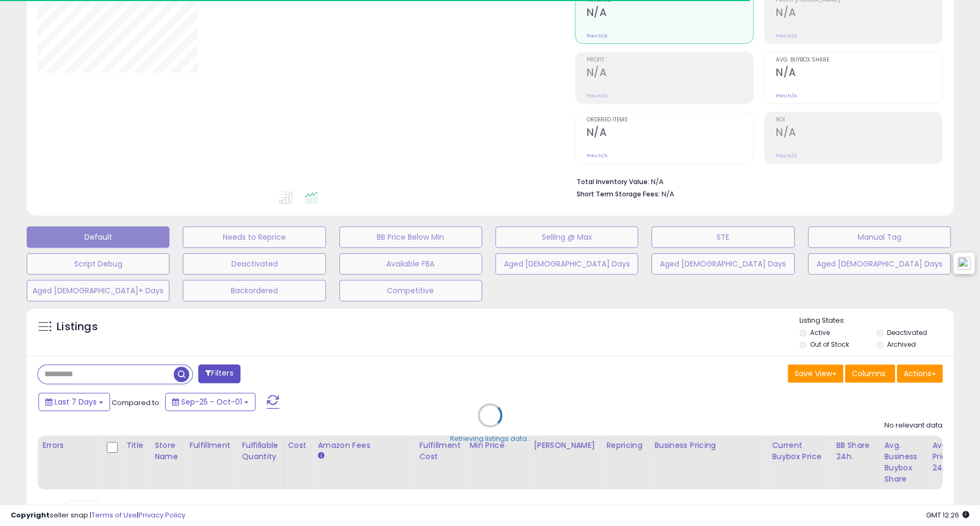 The height and width of the screenshot is (526, 980). I want to click on b: Total Inventory Value:, so click(613, 181).